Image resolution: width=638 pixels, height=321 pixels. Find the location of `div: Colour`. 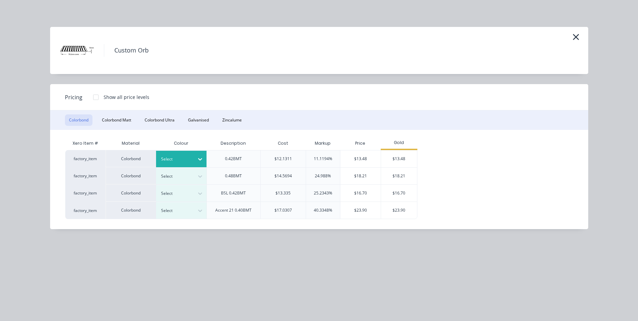

div: Colour is located at coordinates (181, 143).